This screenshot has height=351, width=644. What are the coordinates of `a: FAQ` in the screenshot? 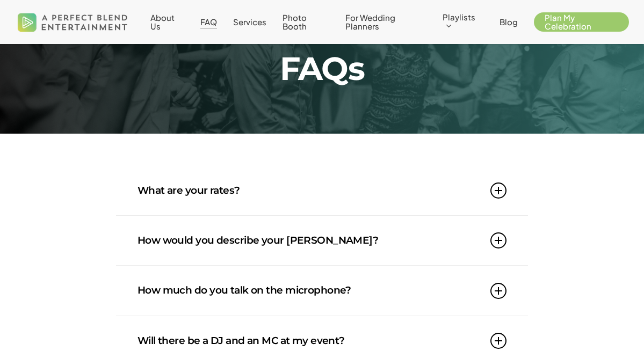 It's located at (208, 22).